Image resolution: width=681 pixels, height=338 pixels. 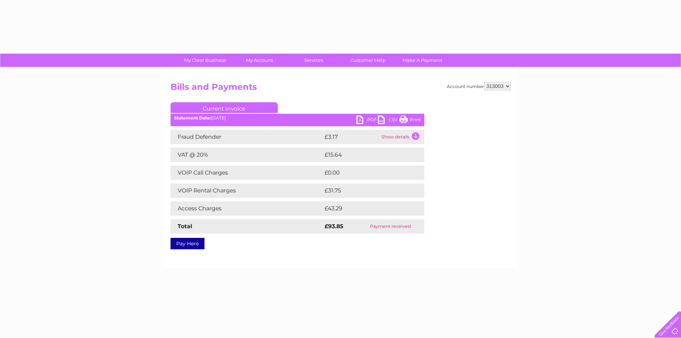 I want to click on b: Statement Date:, so click(x=192, y=118).